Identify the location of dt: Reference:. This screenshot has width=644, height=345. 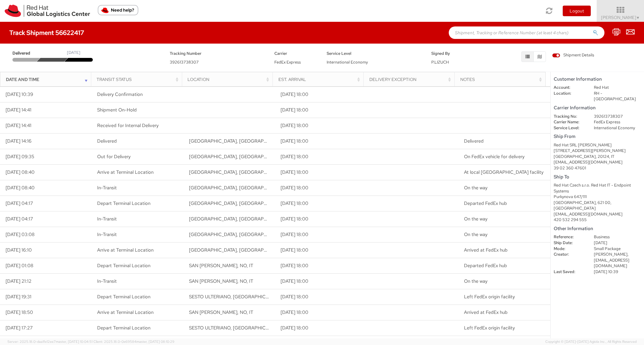
(570, 237).